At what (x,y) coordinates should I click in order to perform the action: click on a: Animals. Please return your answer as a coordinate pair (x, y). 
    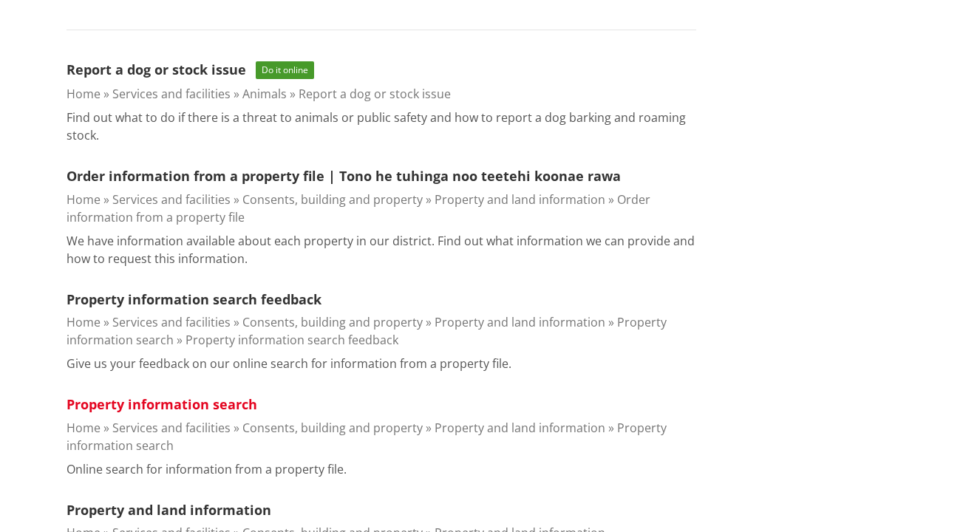
    Looking at the image, I should click on (265, 94).